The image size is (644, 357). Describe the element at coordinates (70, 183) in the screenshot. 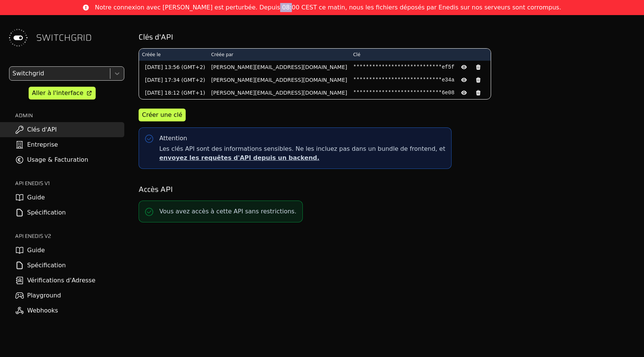

I see `h2: API ENEDIS v1` at that location.